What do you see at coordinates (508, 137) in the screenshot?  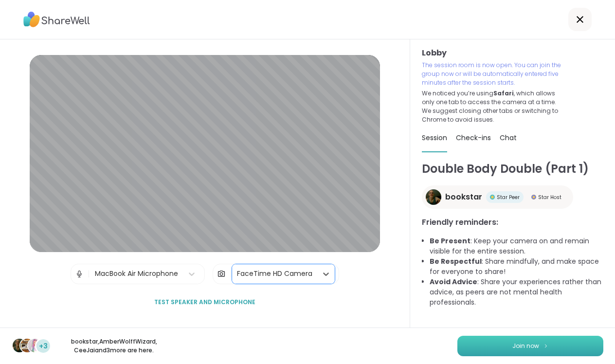 I see `span: Chat` at bounding box center [508, 137].